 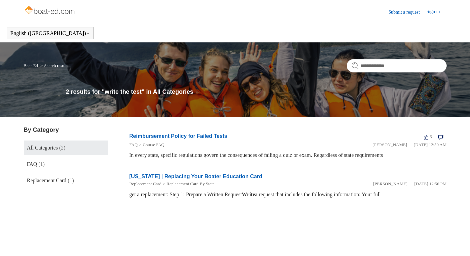 What do you see at coordinates (66, 148) in the screenshot?
I see `a: All Categories (2)` at bounding box center [66, 148].